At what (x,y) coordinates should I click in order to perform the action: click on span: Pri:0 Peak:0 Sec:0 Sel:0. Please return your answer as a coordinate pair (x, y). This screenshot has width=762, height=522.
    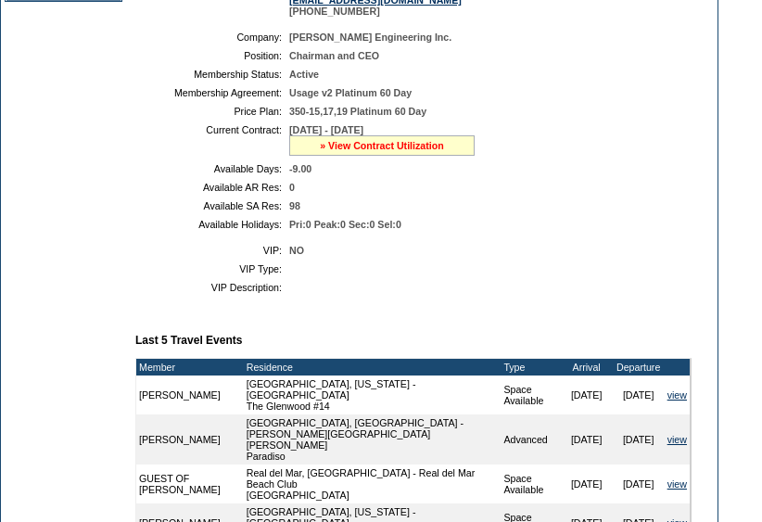
    Looking at the image, I should click on (345, 224).